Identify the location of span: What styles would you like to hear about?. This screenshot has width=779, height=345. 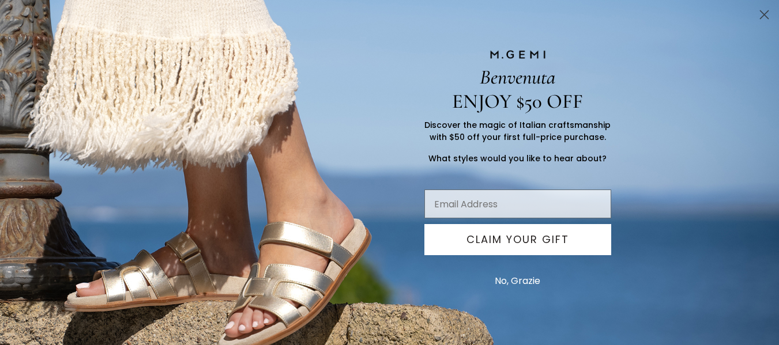
(517, 158).